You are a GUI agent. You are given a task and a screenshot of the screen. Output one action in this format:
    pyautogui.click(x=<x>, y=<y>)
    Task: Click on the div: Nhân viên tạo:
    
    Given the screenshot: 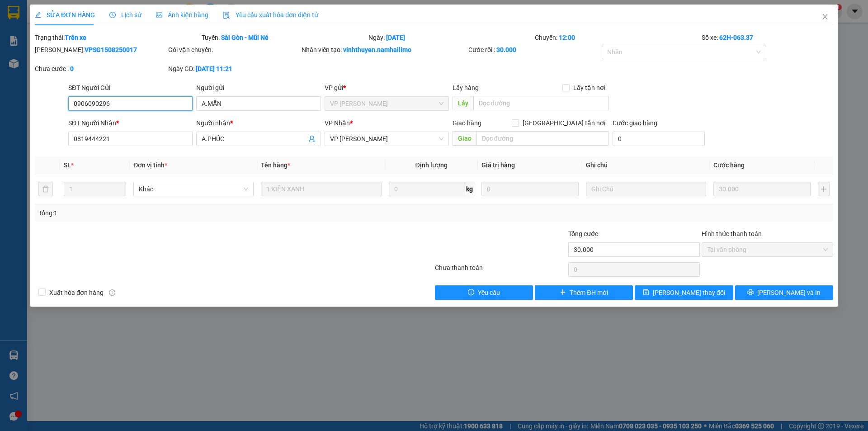 What is the action you would take?
    pyautogui.click(x=384, y=49)
    